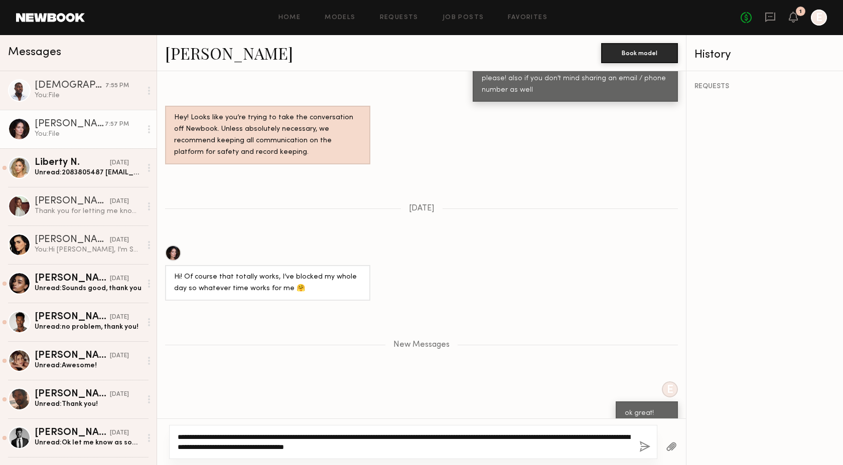 This screenshot has width=843, height=465. Describe the element at coordinates (267, 283) in the screenshot. I see `div: Hi! Of course that totally works, I’ve blocked my whole day so whatever time works for me 🤗` at that location.